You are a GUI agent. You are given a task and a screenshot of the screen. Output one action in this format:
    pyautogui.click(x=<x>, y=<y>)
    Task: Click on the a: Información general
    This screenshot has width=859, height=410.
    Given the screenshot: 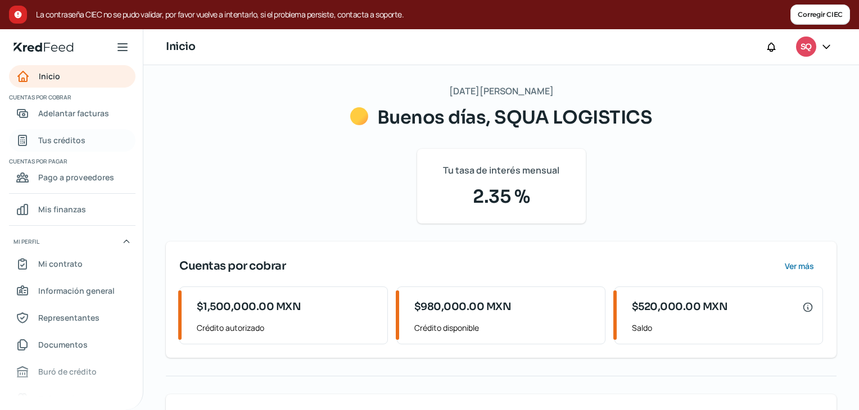 What is the action you would take?
    pyautogui.click(x=72, y=291)
    